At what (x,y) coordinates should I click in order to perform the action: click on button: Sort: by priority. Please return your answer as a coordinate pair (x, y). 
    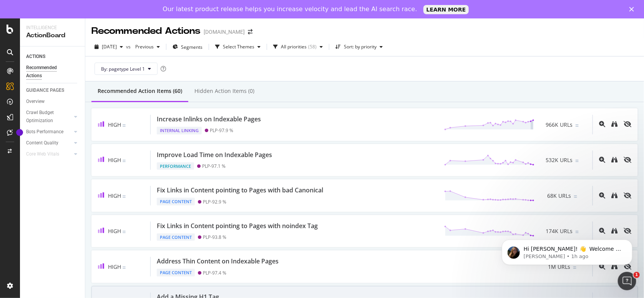
    Looking at the image, I should click on (359, 47).